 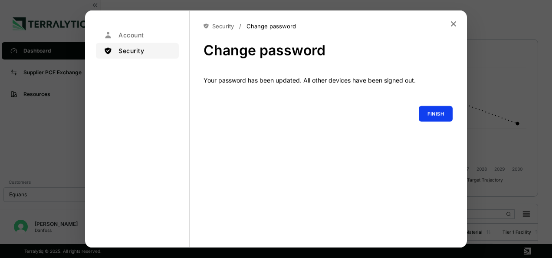 I want to click on p: Change password, so click(x=271, y=26).